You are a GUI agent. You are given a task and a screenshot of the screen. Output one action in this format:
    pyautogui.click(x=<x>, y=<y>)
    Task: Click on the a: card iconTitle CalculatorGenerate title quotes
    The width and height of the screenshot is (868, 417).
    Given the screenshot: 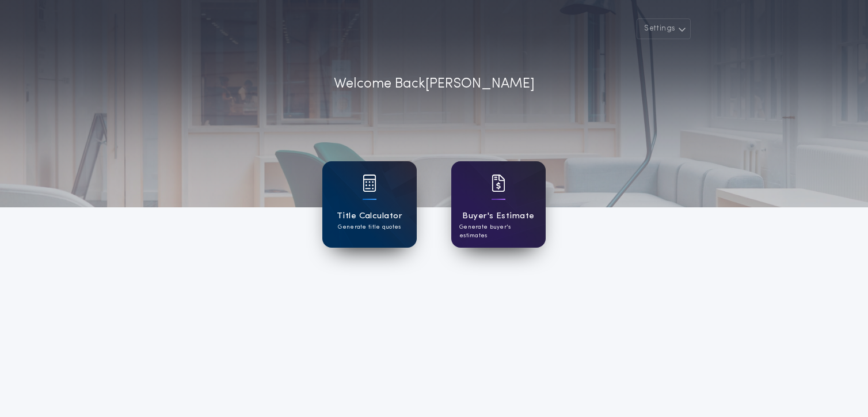 What is the action you would take?
    pyautogui.click(x=370, y=205)
    